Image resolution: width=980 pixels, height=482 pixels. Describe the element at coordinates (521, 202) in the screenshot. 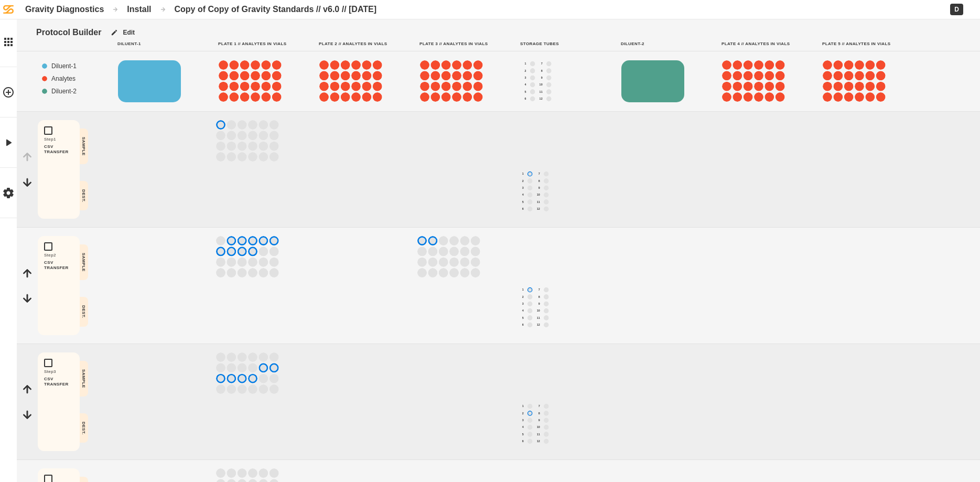

I see `div: 5` at that location.